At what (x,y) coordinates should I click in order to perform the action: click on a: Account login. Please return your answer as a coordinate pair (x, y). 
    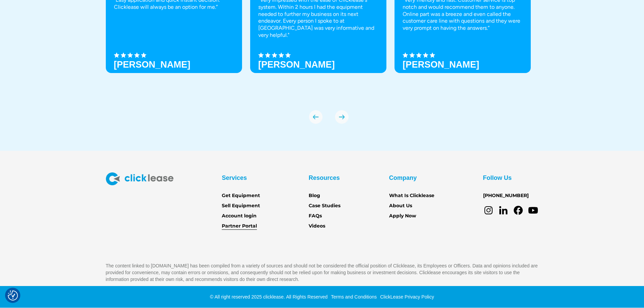
    Looking at the image, I should click on (239, 216).